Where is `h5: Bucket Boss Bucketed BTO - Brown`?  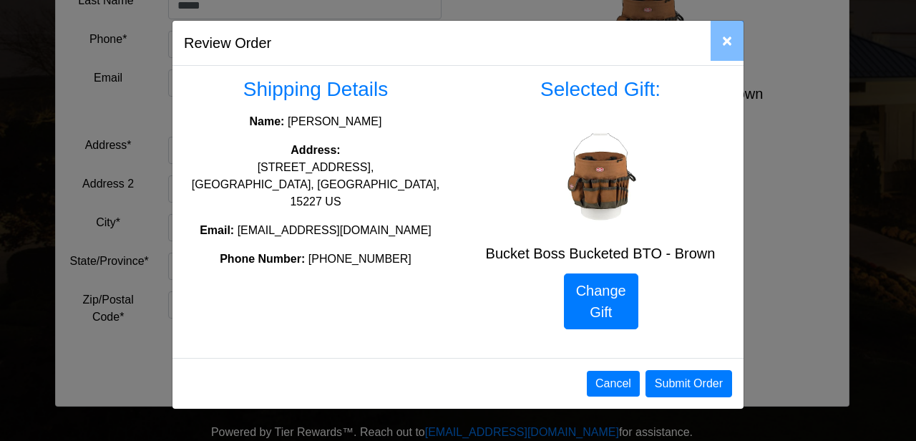 h5: Bucket Boss Bucketed BTO - Brown is located at coordinates (600, 253).